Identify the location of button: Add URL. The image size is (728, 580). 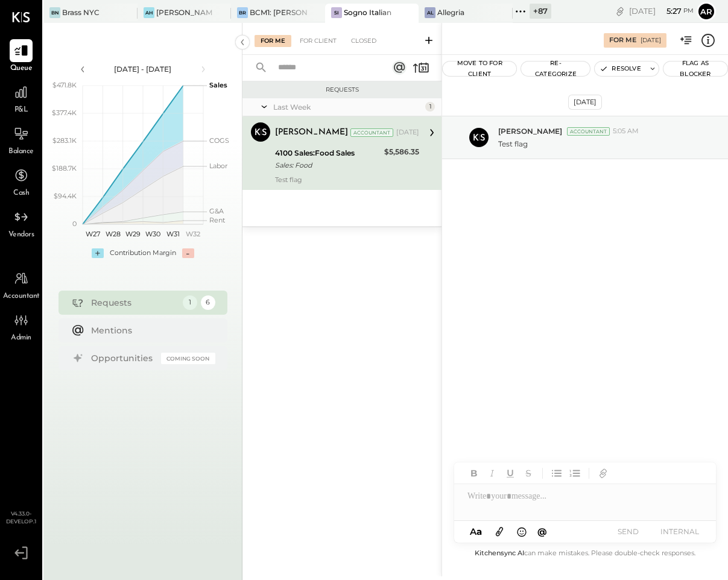
(603, 473).